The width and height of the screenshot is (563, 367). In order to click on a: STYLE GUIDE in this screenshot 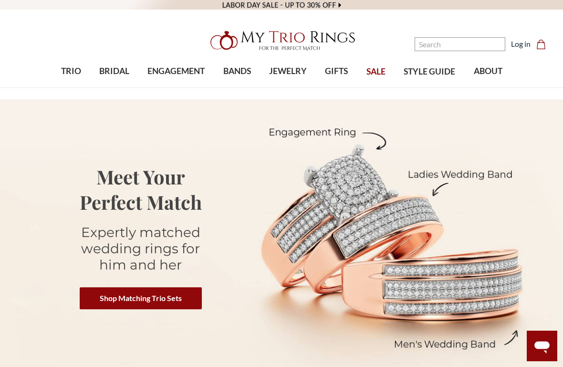, I will do `click(430, 72)`.